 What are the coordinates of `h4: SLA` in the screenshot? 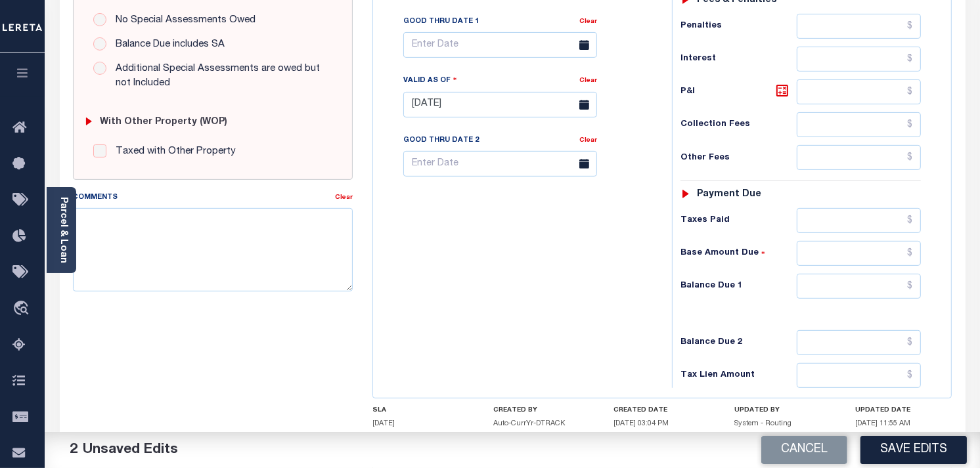 It's located at (420, 410).